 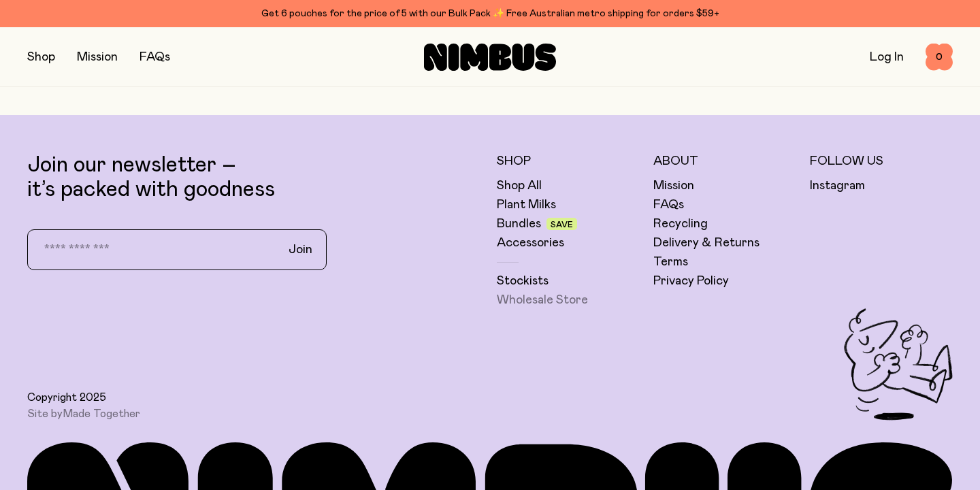 What do you see at coordinates (671, 261) in the screenshot?
I see `a: Terms` at bounding box center [671, 261].